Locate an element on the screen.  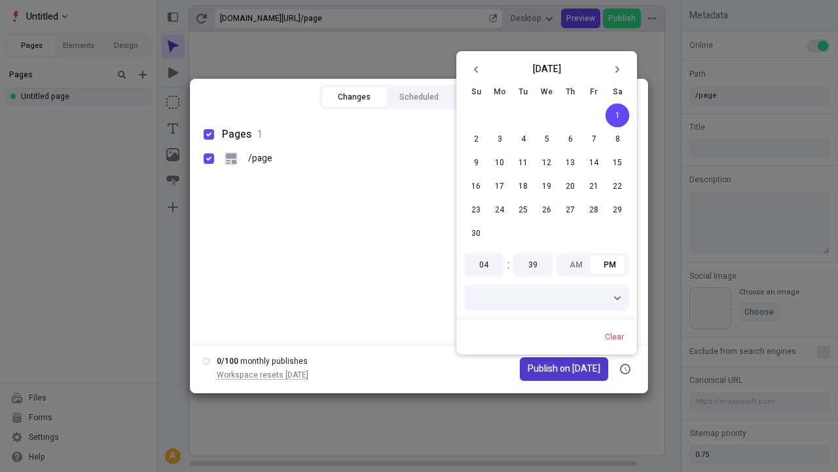
button: 24 is located at coordinates (500, 210).